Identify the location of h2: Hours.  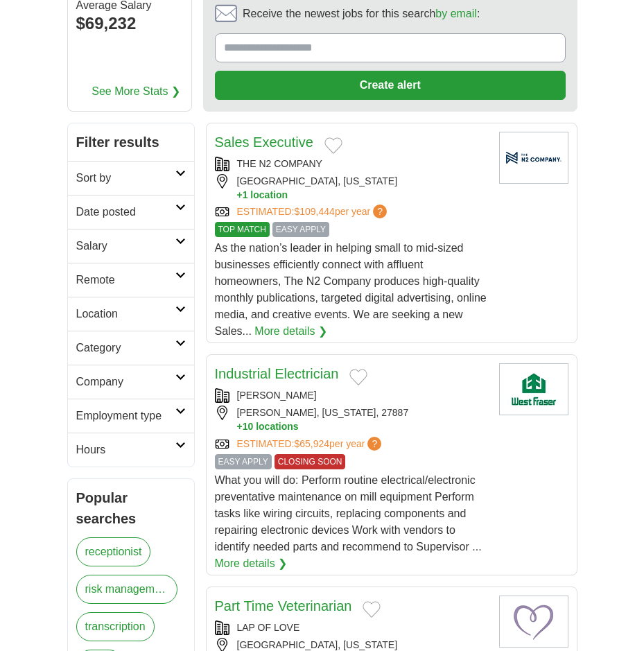
(126, 450).